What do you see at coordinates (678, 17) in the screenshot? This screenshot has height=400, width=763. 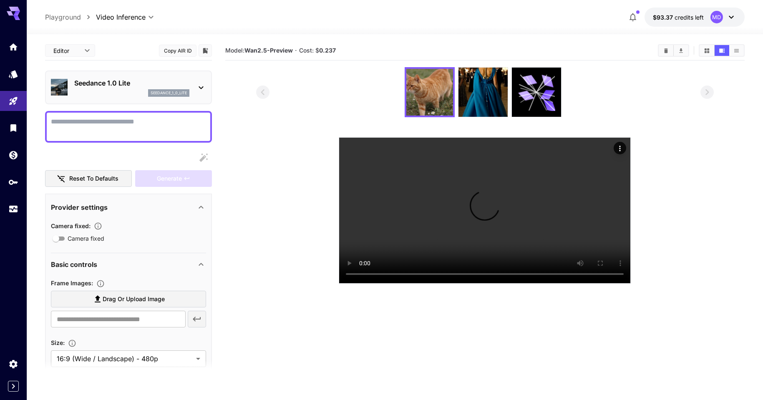 I see `div: $93.37079` at bounding box center [678, 17].